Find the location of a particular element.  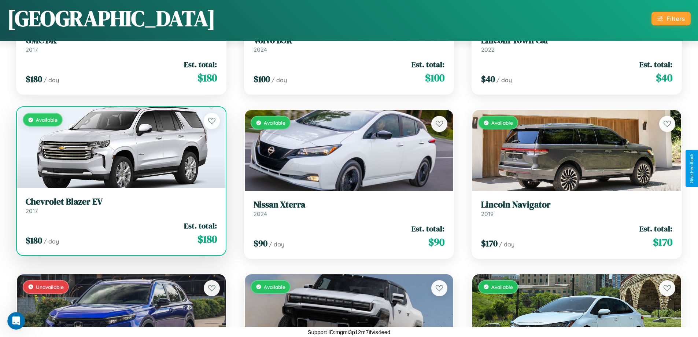

h3: Lincoln Town Car is located at coordinates (576, 40).